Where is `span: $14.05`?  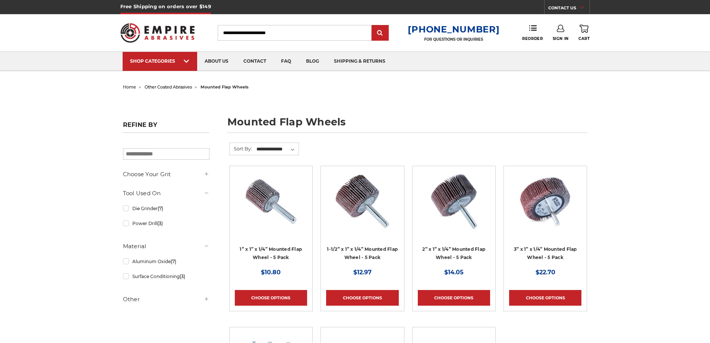
span: $14.05 is located at coordinates (454, 272).